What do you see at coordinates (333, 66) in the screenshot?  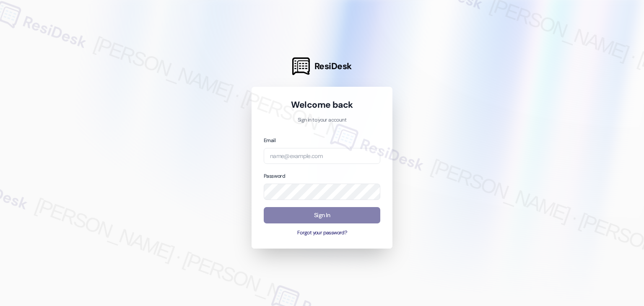 I see `span: ResiDesk` at bounding box center [333, 66].